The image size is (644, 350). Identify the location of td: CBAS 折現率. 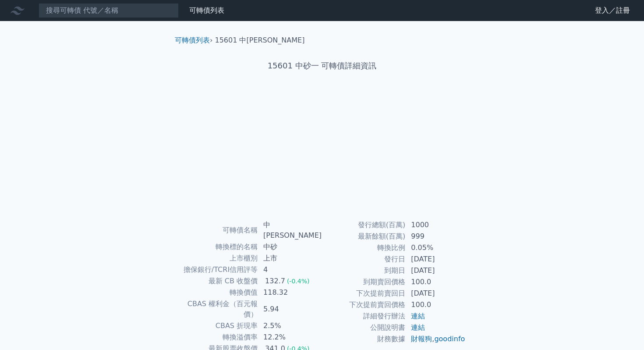
(218, 326).